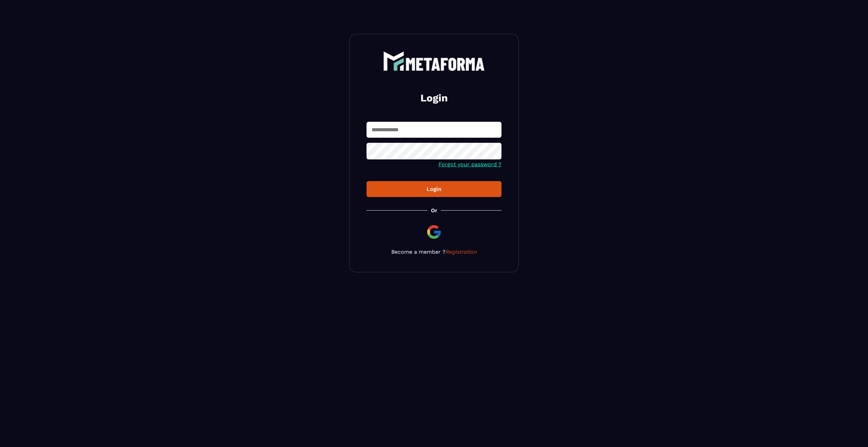 The width and height of the screenshot is (868, 447). Describe the element at coordinates (434, 61) in the screenshot. I see `a: logo` at that location.